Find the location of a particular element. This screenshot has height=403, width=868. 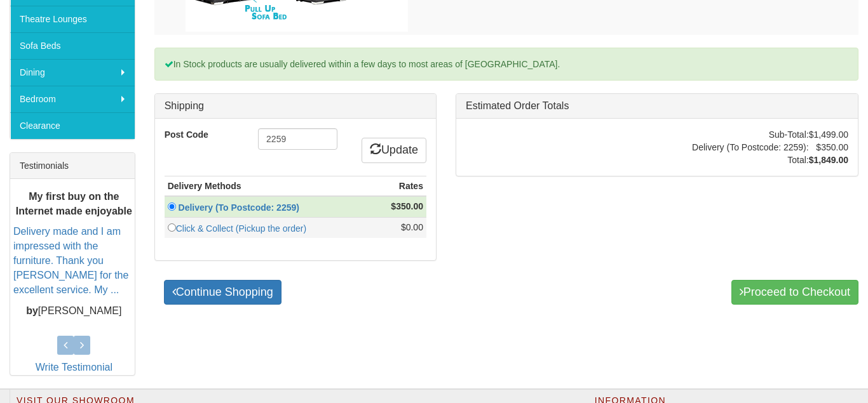

td: $350.00 is located at coordinates (828, 147).